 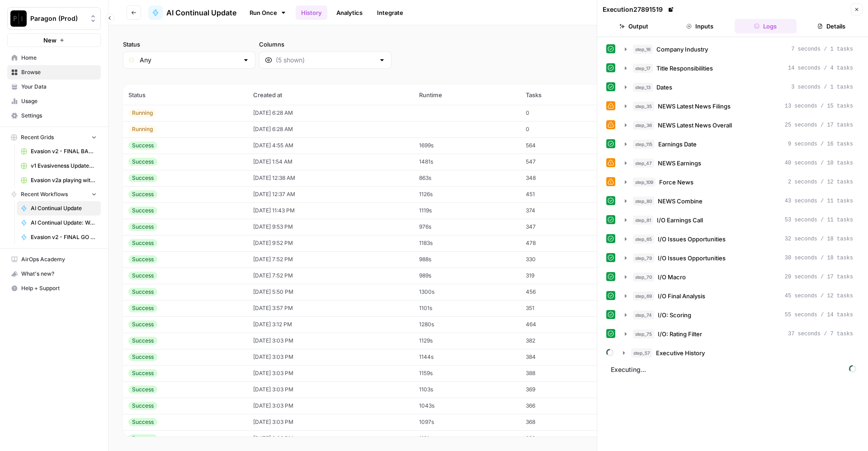 I want to click on span: v1 Evasiveness Updated for Topics Grid, so click(x=64, y=166).